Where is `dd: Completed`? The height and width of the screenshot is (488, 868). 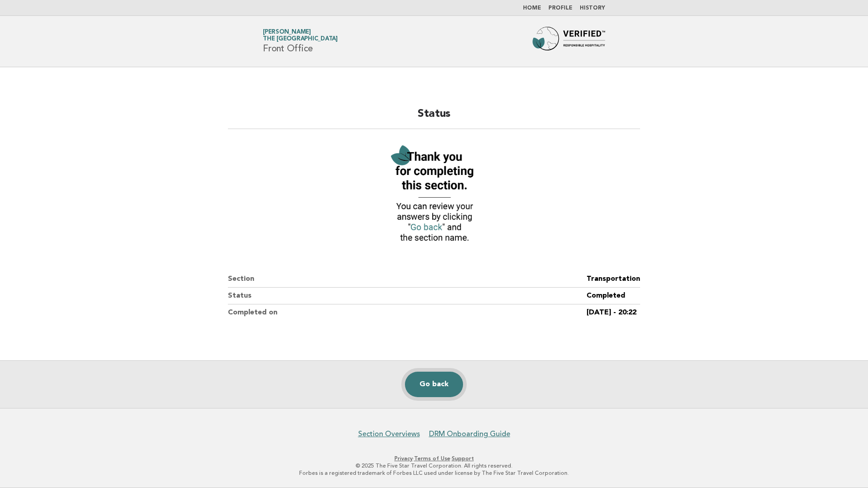 dd: Completed is located at coordinates (613, 296).